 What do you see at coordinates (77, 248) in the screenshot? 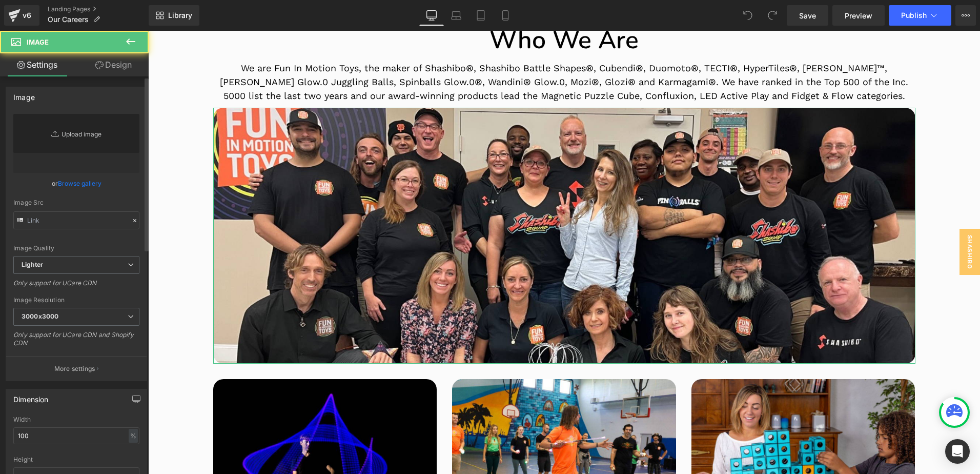
I see `div: Image Quality` at bounding box center [77, 248].